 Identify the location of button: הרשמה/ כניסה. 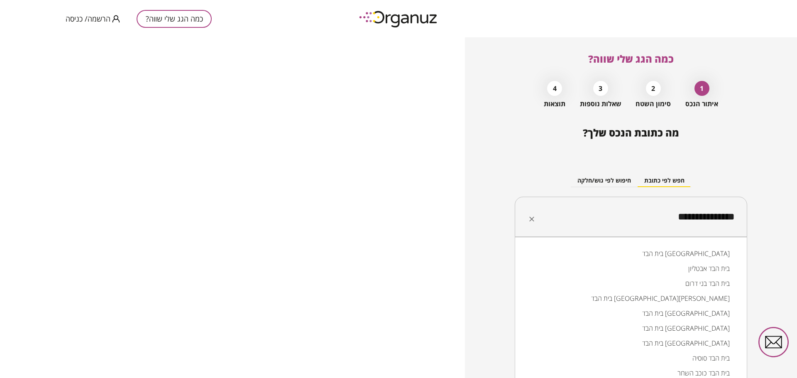
(93, 19).